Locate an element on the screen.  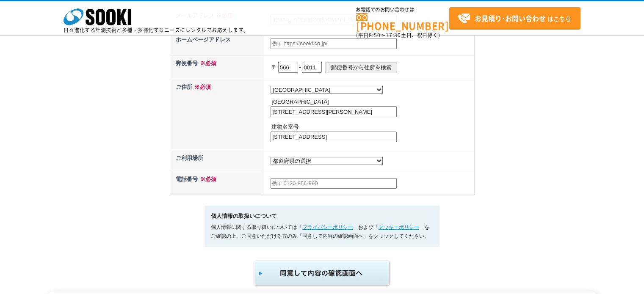
input: 例）https://sooki.co.jp/ is located at coordinates (334, 44).